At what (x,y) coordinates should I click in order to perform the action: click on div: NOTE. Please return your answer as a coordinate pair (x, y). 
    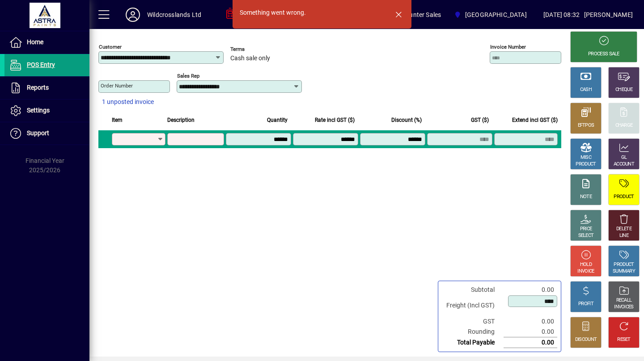
    Looking at the image, I should click on (585, 197).